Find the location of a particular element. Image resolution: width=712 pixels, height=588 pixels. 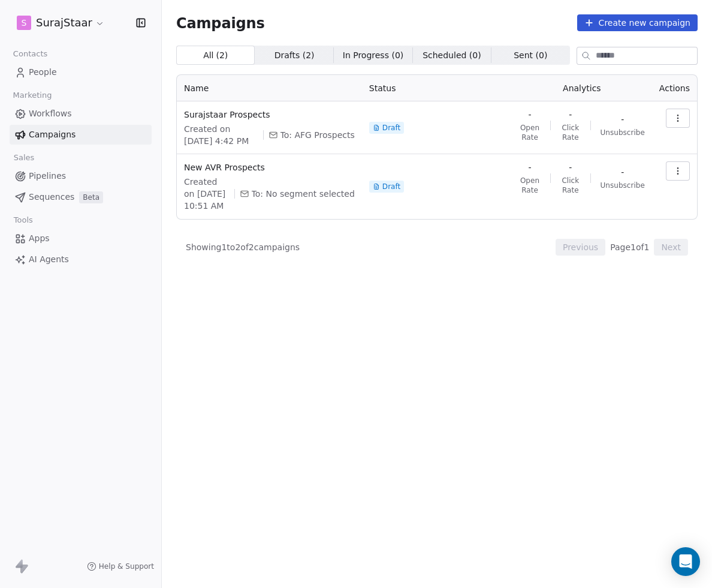

span: To: No segment selected is located at coordinates (303, 194).